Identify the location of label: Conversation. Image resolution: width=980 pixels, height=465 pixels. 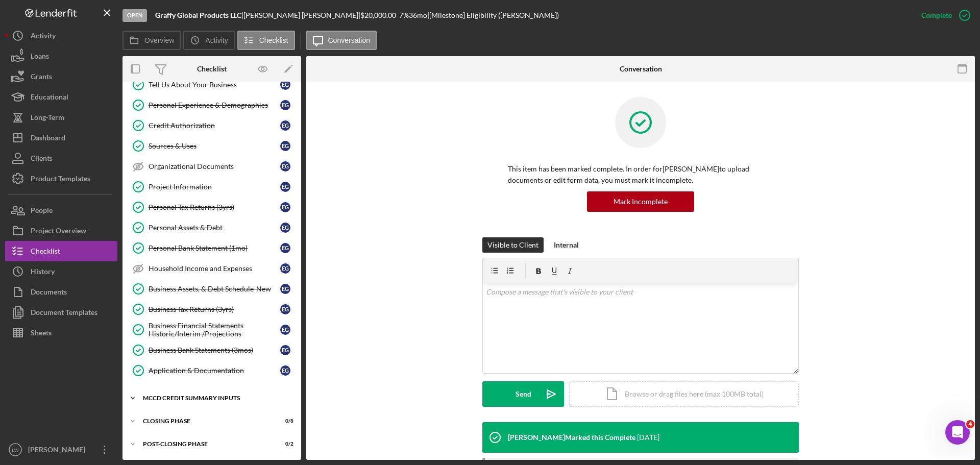
(349, 40).